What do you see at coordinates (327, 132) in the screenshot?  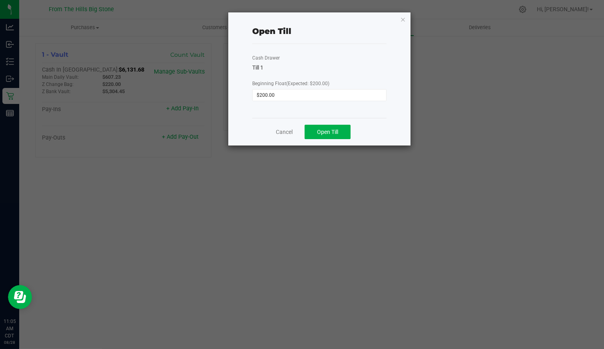 I see `span: Open Till` at bounding box center [327, 132].